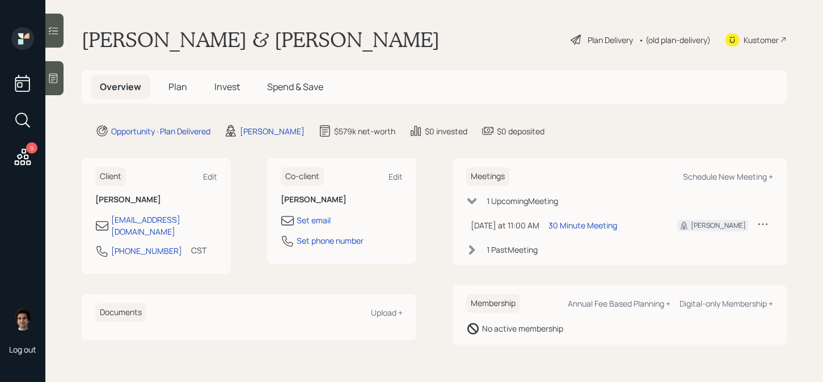  Describe the element at coordinates (178, 87) in the screenshot. I see `span: Plan` at that location.